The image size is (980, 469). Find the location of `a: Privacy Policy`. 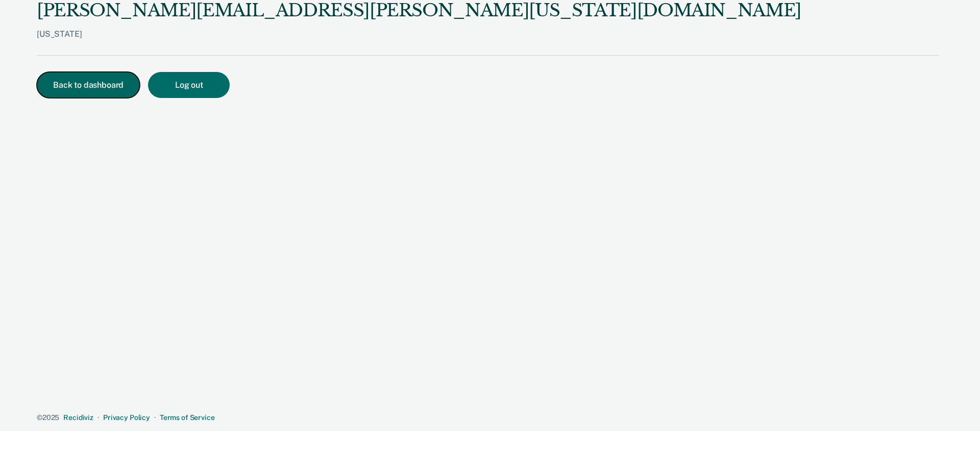

a: Privacy Policy is located at coordinates (127, 417).